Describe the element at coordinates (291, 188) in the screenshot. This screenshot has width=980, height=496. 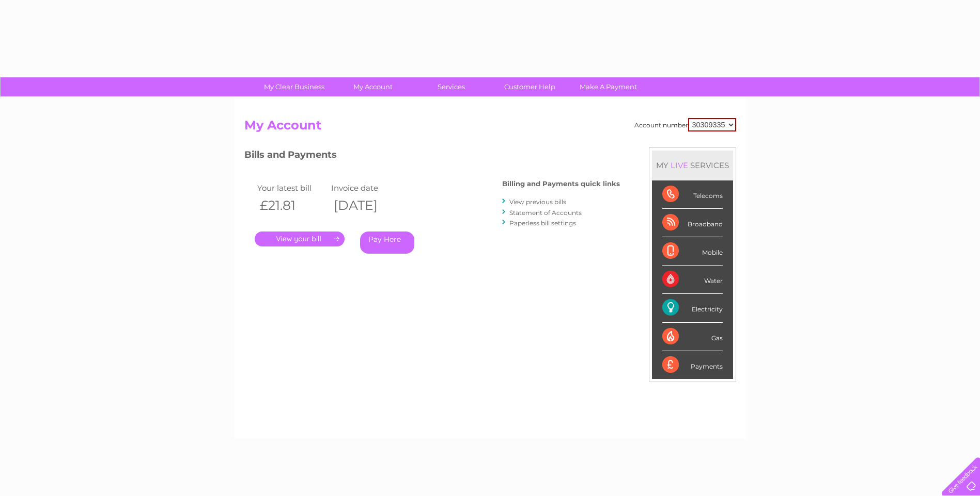
I see `td: Your latest bill` at that location.